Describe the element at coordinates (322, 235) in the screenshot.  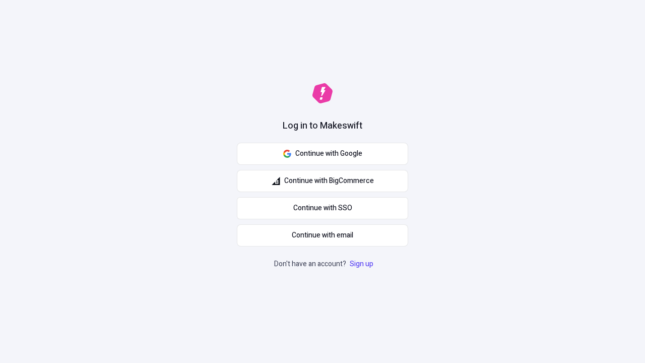
I see `button: Continue with email` at that location.